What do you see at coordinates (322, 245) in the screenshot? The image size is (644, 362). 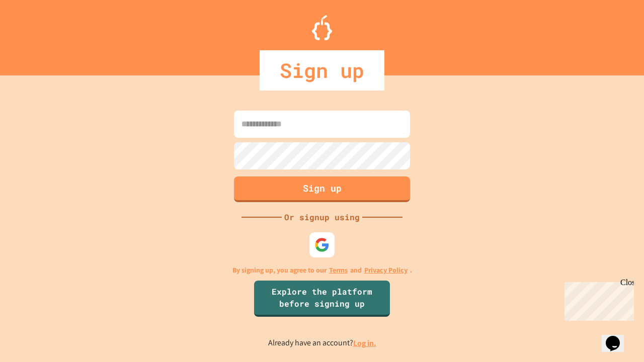 I see `img: google-icon.svg` at bounding box center [322, 245].